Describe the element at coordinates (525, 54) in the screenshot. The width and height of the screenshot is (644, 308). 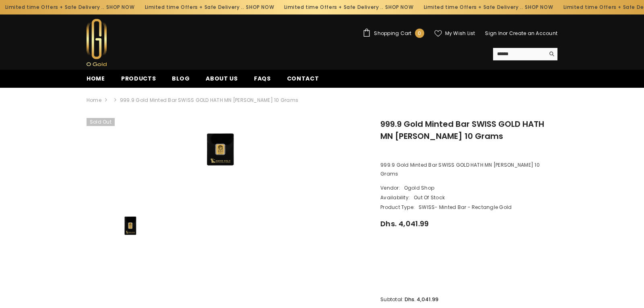
I see `summary: Search` at that location.